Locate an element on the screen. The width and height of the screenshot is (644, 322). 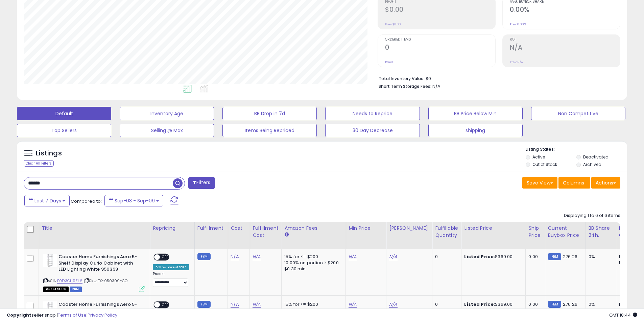
h2: $0.00 is located at coordinates (440, 10).